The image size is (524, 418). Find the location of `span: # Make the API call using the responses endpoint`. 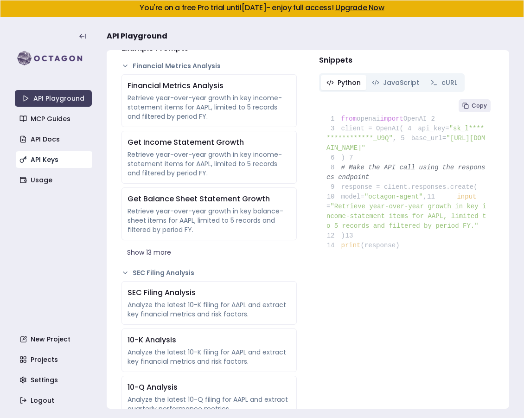

span: # Make the API call using the responses endpoint is located at coordinates (406, 172).